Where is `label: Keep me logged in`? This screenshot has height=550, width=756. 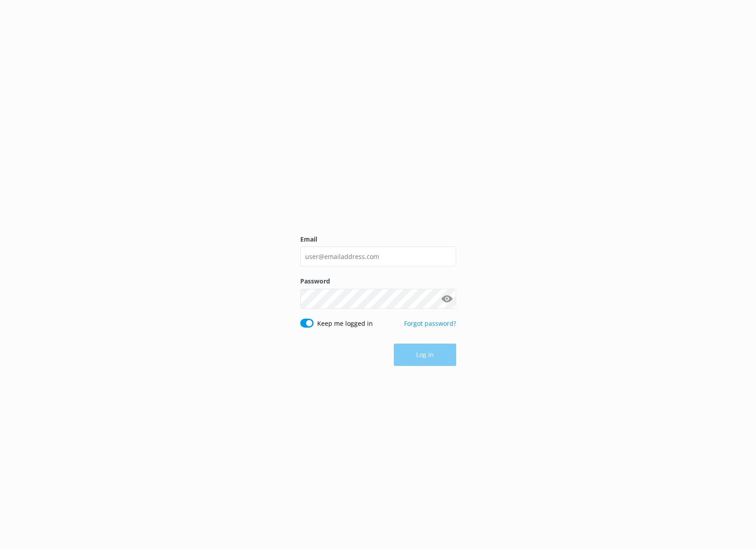
label: Keep me logged in is located at coordinates (345, 324).